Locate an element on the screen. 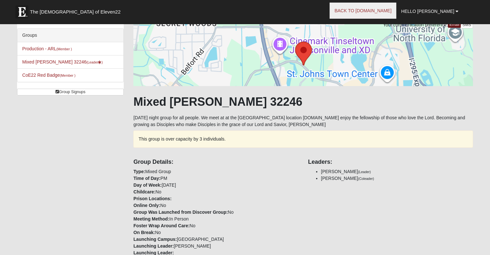 Image resolution: width=490 pixels, height=255 pixels. small: (Leader) is located at coordinates (364, 172).